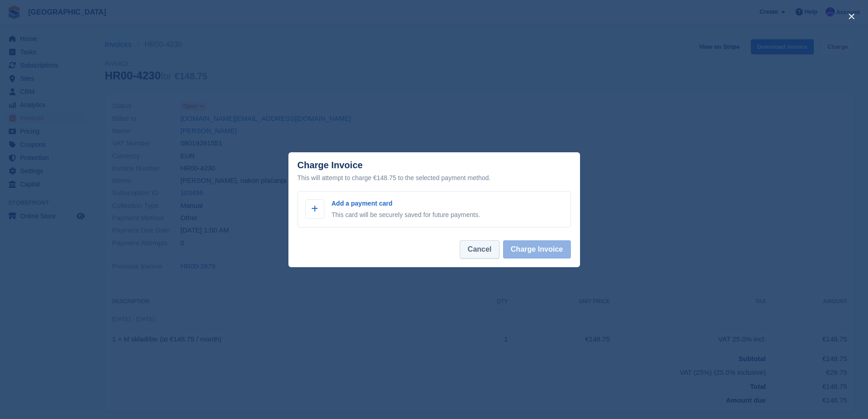 The image size is (868, 419). What do you see at coordinates (434, 209) in the screenshot?
I see `a: Add a payment card This card will be securely saved for future payments.` at bounding box center [434, 209].